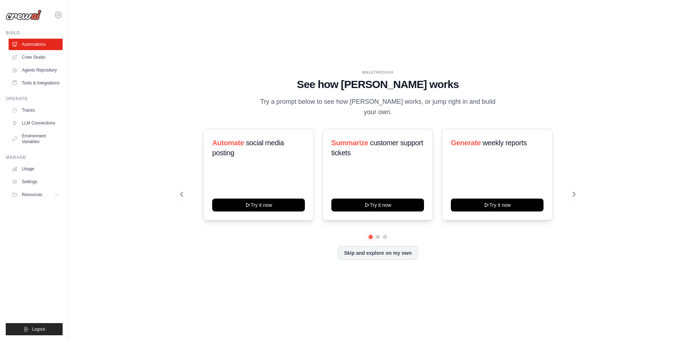 This screenshot has height=341, width=687. I want to click on span: Automate, so click(228, 143).